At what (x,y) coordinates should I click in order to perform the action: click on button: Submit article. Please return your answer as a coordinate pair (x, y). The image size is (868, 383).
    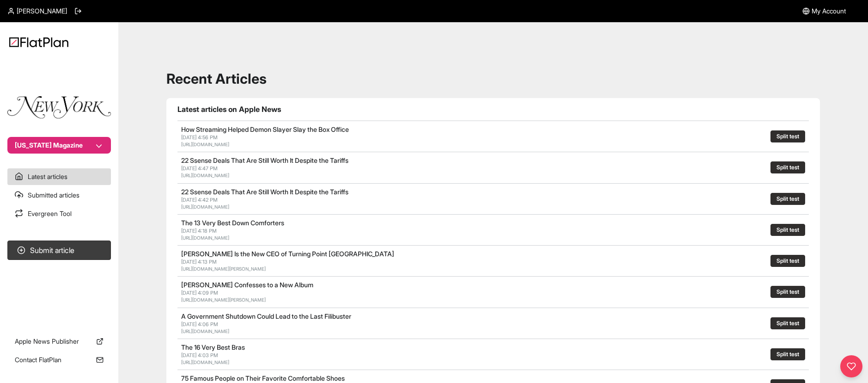
    Looking at the image, I should click on (59, 250).